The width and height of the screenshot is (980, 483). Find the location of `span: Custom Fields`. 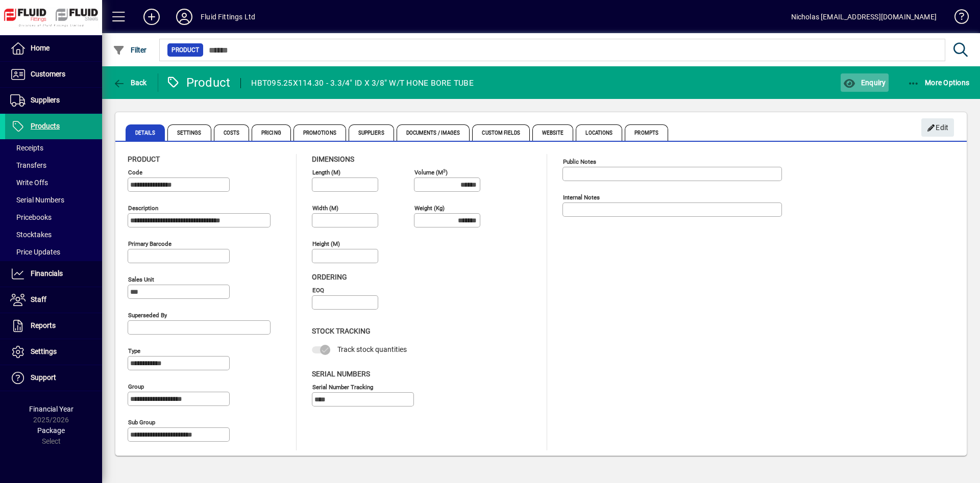

span: Custom Fields is located at coordinates (500, 133).